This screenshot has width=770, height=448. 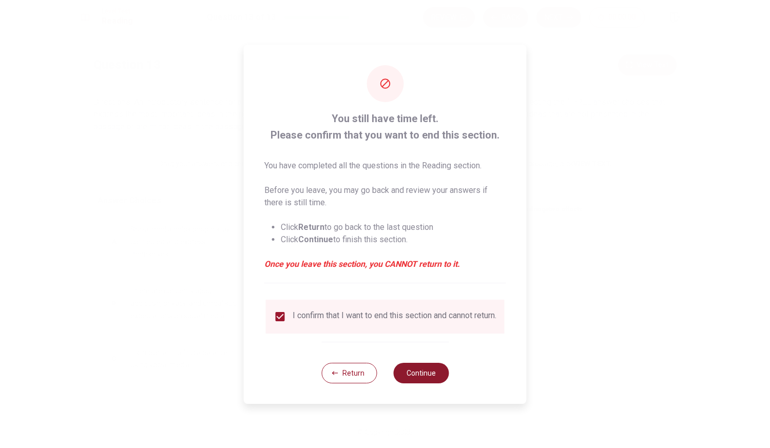 What do you see at coordinates (385, 265) in the screenshot?
I see `em: Once you leave this section, you CANNOT return to it.` at bounding box center [385, 265].